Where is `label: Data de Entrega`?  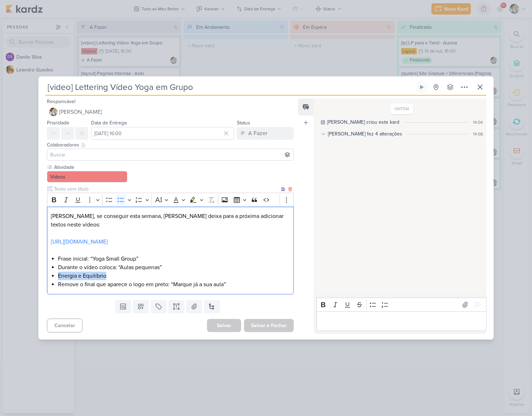
label: Data de Entrega is located at coordinates (109, 122).